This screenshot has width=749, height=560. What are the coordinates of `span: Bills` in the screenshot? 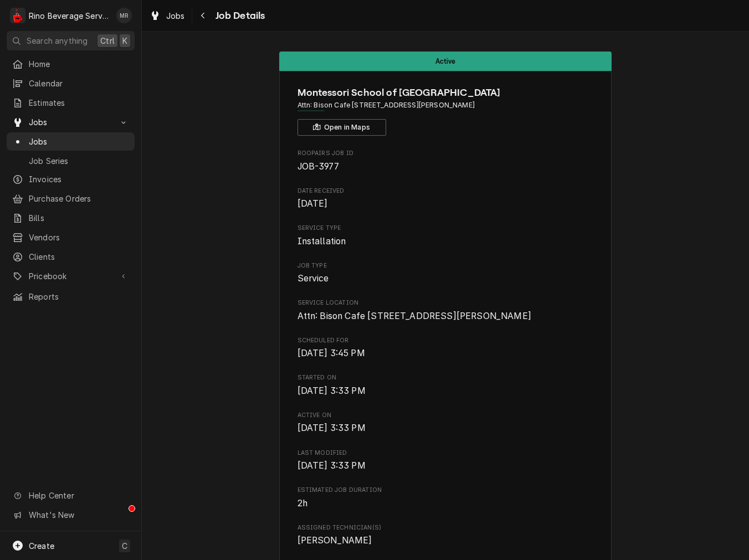 It's located at (78, 218).